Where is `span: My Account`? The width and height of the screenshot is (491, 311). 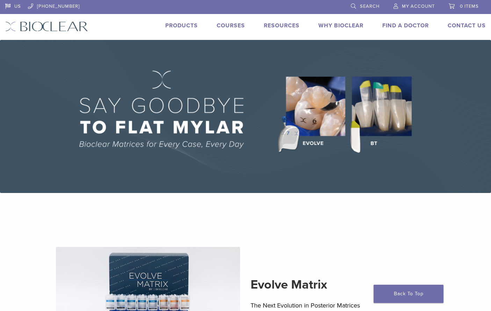 span: My Account is located at coordinates (419, 6).